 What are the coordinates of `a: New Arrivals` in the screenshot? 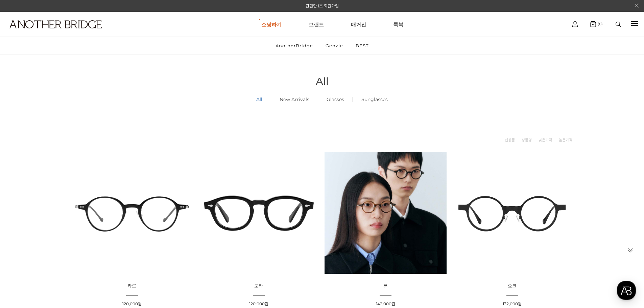 It's located at (295, 99).